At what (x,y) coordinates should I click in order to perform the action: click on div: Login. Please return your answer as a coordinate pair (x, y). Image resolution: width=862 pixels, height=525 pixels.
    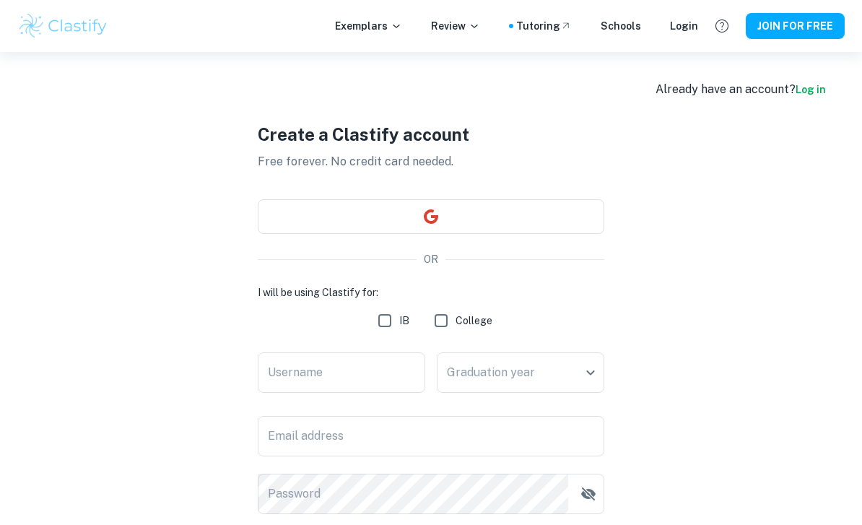
    Looking at the image, I should click on (684, 26).